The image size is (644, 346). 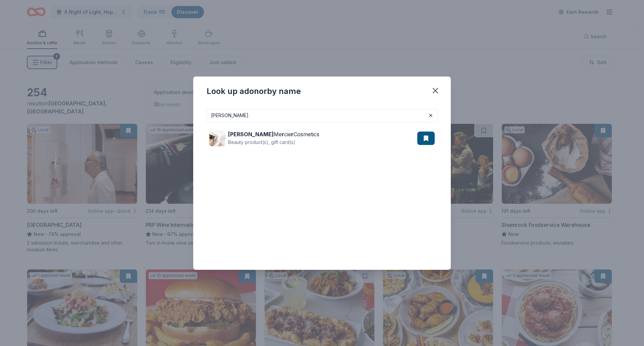 I want to click on img: Image for Laura Mercier Cosmetics, so click(x=217, y=139).